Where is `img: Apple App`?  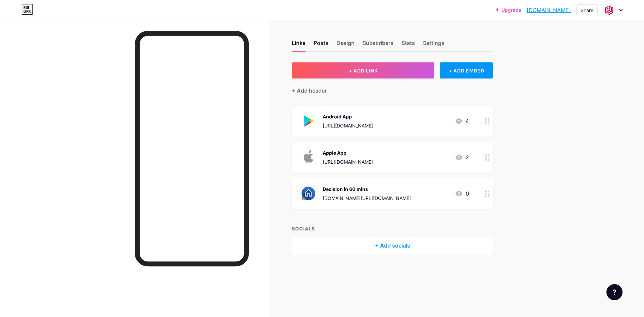 img: Apple App is located at coordinates (309, 157).